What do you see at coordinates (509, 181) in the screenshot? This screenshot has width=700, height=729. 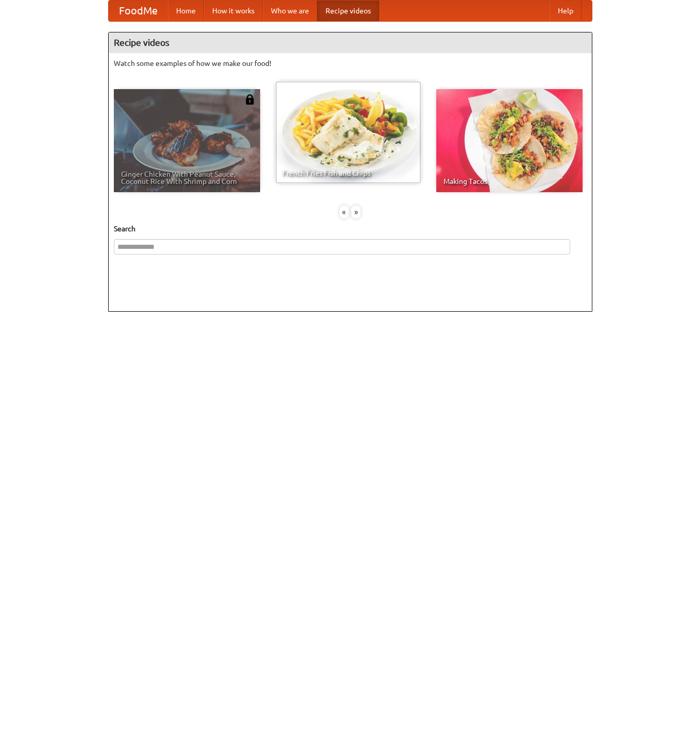 I see `span: Making Tacos` at bounding box center [509, 181].